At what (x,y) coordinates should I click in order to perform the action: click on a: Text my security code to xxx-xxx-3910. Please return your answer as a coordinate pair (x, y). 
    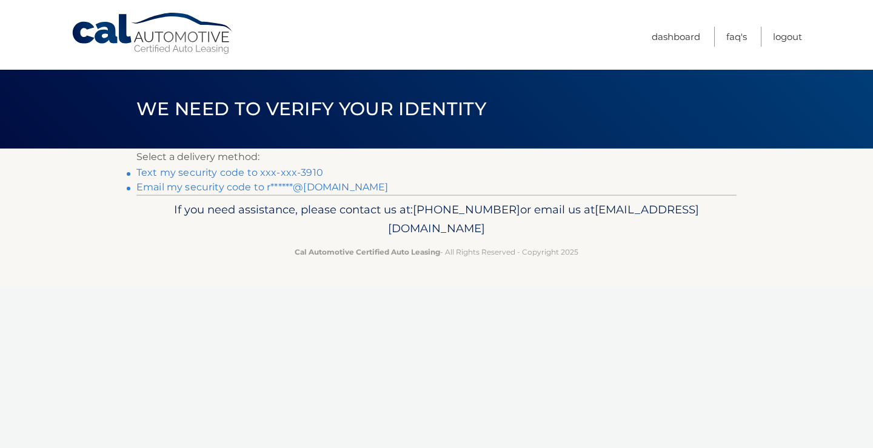
    Looking at the image, I should click on (230, 172).